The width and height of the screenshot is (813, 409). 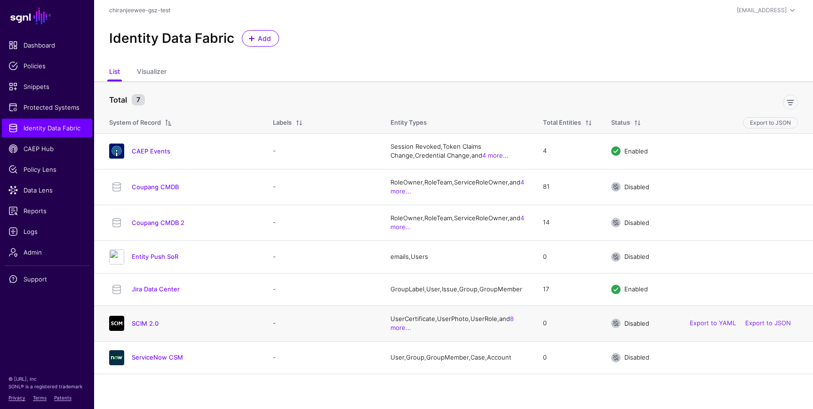 I want to click on p: SGNL® is a registered trademark, so click(x=47, y=386).